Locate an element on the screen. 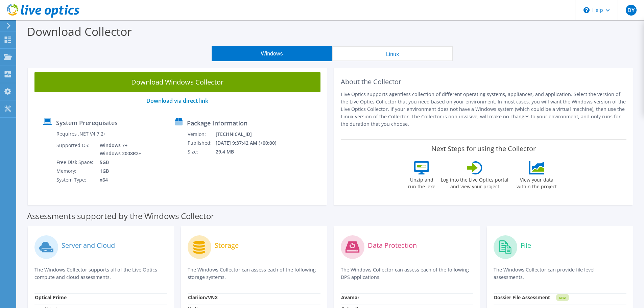 This screenshot has height=308, width=644. button: Linux is located at coordinates (393, 53).